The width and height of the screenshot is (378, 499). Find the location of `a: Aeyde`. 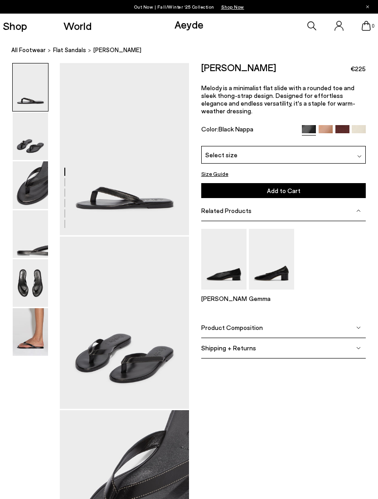

a: Aeyde is located at coordinates (189, 24).